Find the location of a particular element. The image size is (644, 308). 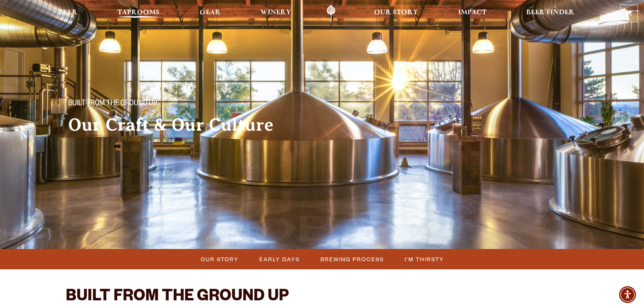

span: Built From The Ground Up is located at coordinates (112, 104).